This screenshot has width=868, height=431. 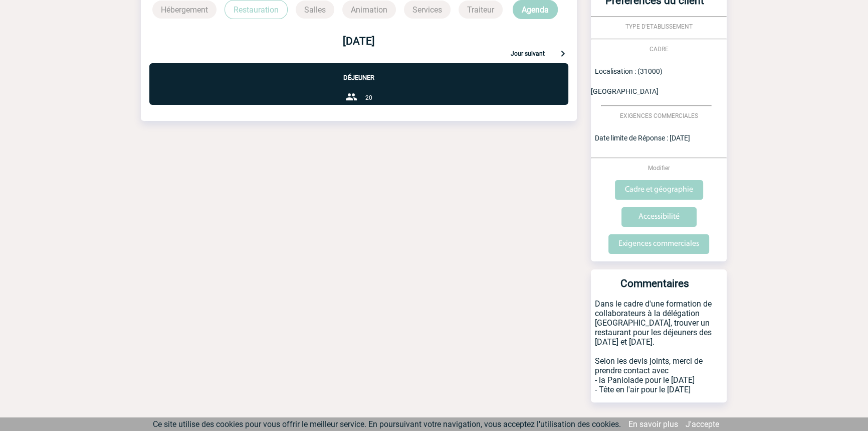 What do you see at coordinates (184, 10) in the screenshot?
I see `p: Hébergement` at bounding box center [184, 10].